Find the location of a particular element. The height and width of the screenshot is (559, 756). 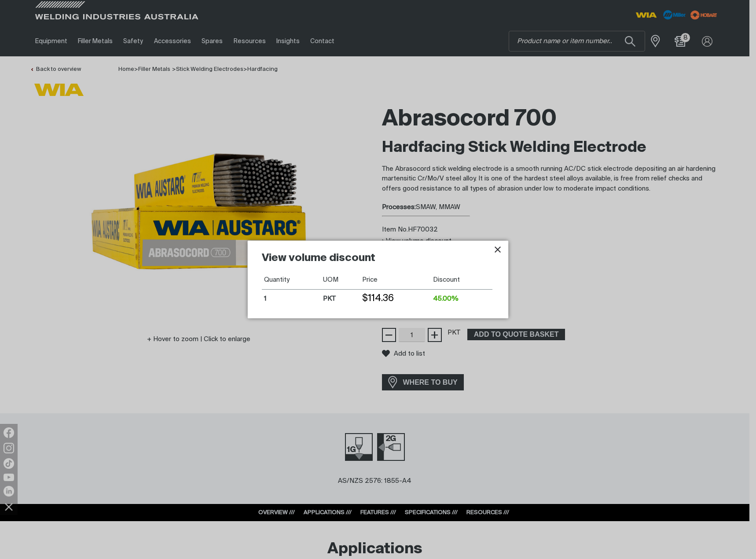

button: Close pop-up overlay is located at coordinates (498, 250).